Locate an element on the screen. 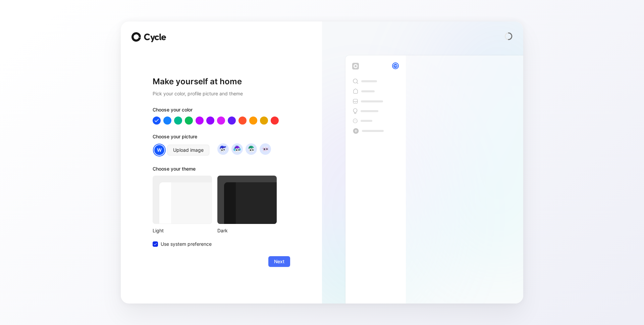  span: Use system preference is located at coordinates (186, 244).